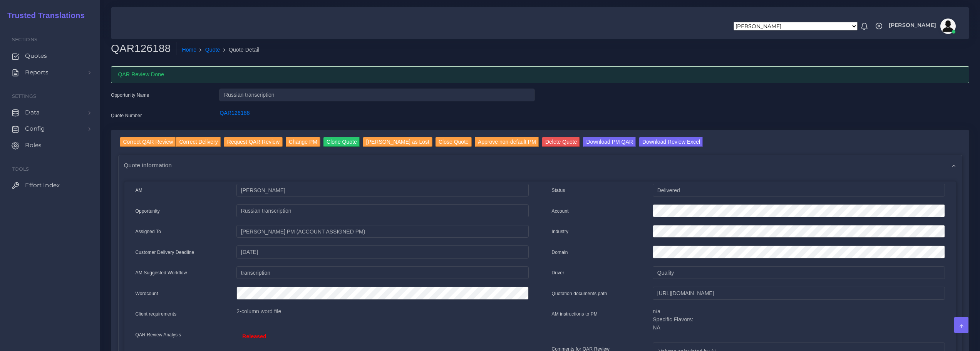 Image resolution: width=980 pixels, height=351 pixels. What do you see at coordinates (24, 96) in the screenshot?
I see `span: Settings` at bounding box center [24, 96].